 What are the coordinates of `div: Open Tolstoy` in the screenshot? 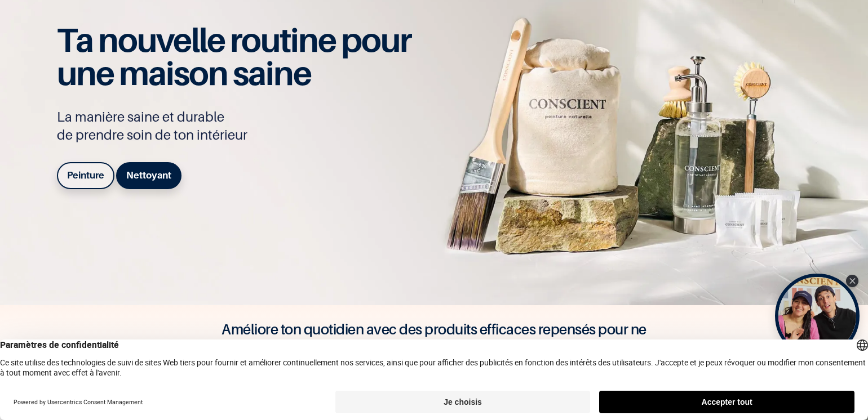 It's located at (817, 316).